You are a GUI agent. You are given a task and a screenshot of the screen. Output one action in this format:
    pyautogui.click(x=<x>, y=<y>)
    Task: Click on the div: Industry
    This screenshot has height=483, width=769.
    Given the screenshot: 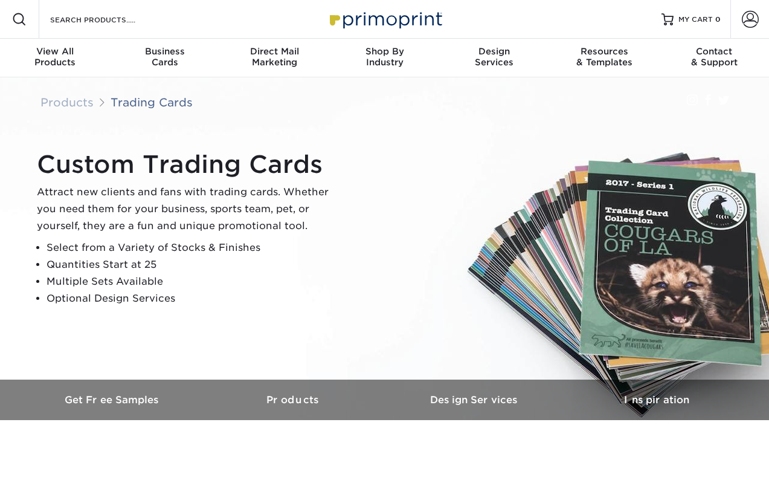 What is the action you would take?
    pyautogui.click(x=385, y=57)
    